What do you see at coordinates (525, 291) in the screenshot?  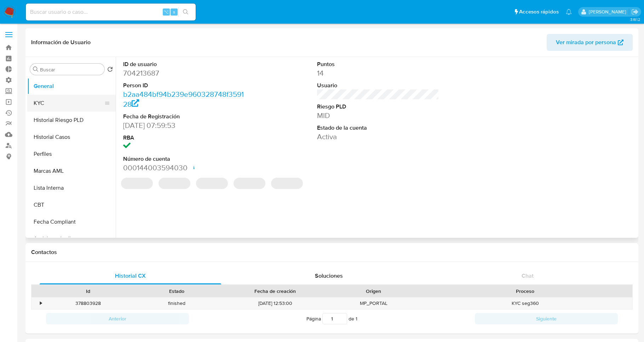 I see `div: Proceso` at bounding box center [525, 291].